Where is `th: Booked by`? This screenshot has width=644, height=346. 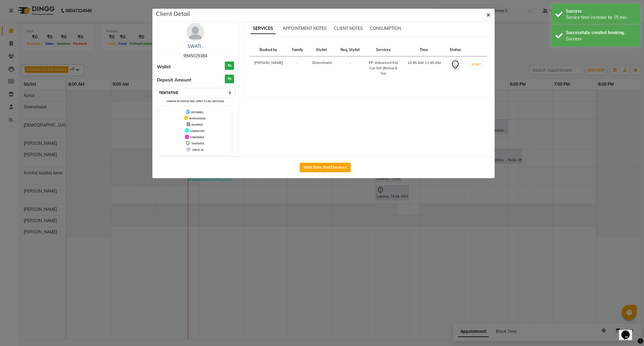 th: Booked by is located at coordinates (268, 50).